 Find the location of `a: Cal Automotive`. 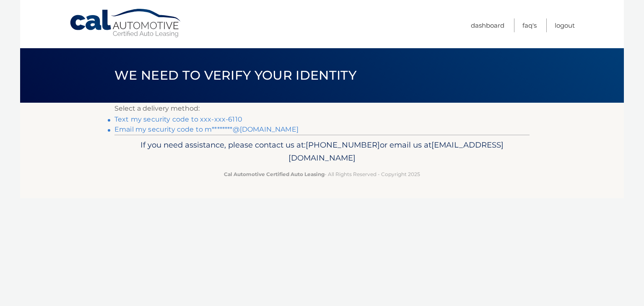

a: Cal Automotive is located at coordinates (126, 23).